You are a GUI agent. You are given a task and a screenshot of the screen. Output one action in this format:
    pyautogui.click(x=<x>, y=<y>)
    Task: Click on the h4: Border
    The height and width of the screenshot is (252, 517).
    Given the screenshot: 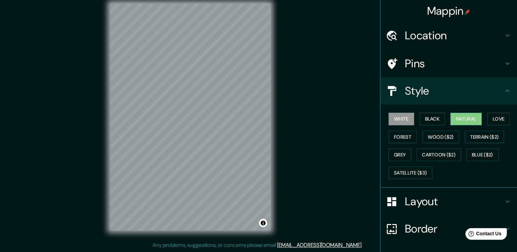 What is the action you would take?
    pyautogui.click(x=455, y=229)
    